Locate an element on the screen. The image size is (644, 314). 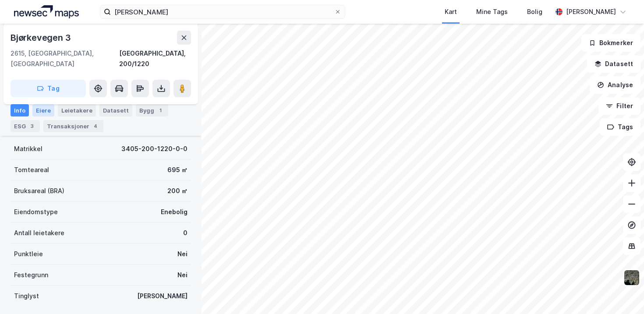
button: Datasett is located at coordinates (614, 64).